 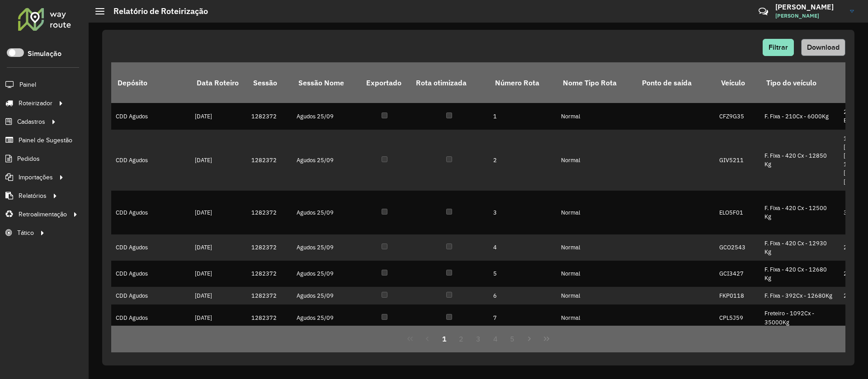 I want to click on button: Next Page, so click(x=529, y=339).